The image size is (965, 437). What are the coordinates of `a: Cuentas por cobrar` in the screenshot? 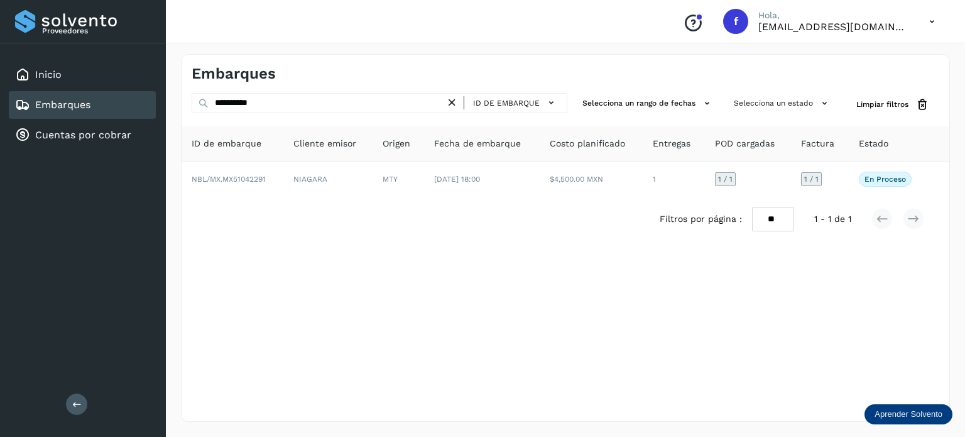 It's located at (83, 134).